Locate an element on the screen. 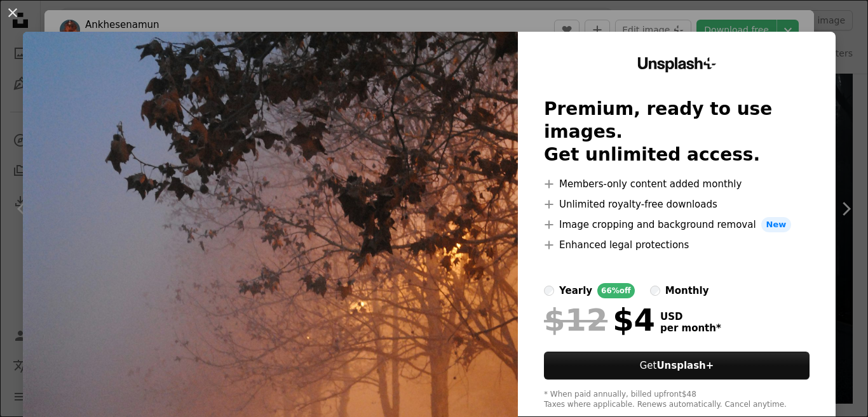  div: yearly is located at coordinates (576, 291).